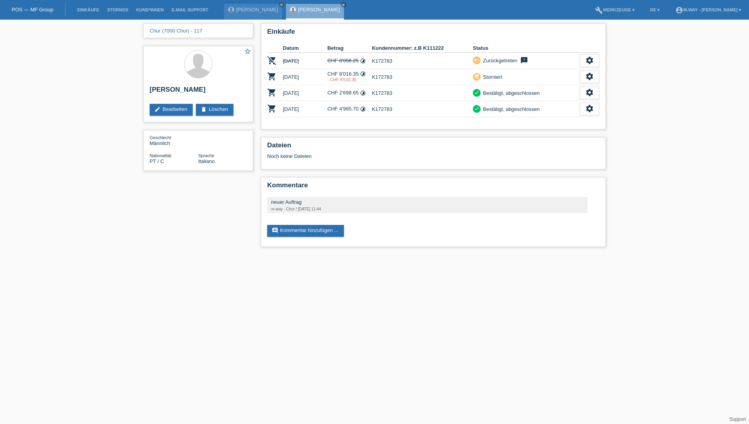  What do you see at coordinates (174, 140) in the screenshot?
I see `div: Männlich` at bounding box center [174, 140].